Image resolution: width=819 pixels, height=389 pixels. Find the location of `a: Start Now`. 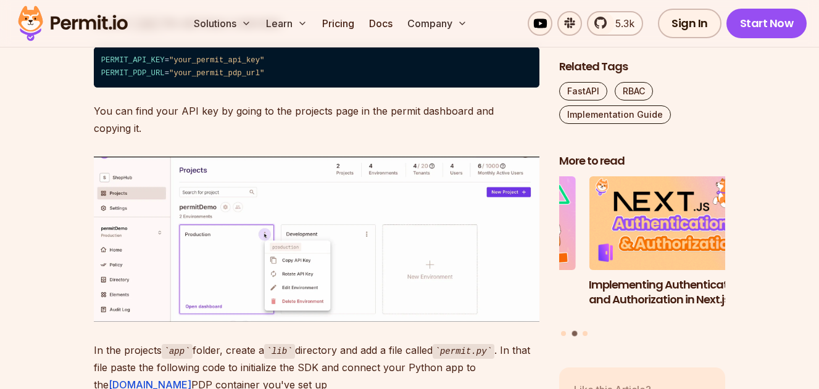

a: Start Now is located at coordinates (766, 23).